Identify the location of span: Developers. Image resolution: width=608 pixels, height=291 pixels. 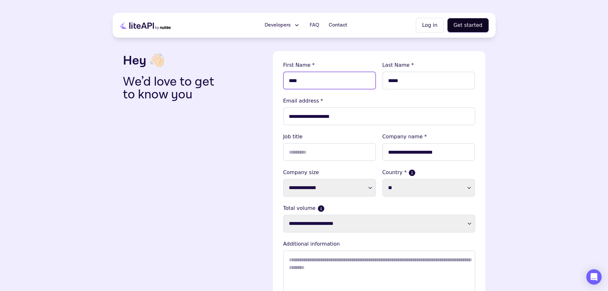
(278, 25).